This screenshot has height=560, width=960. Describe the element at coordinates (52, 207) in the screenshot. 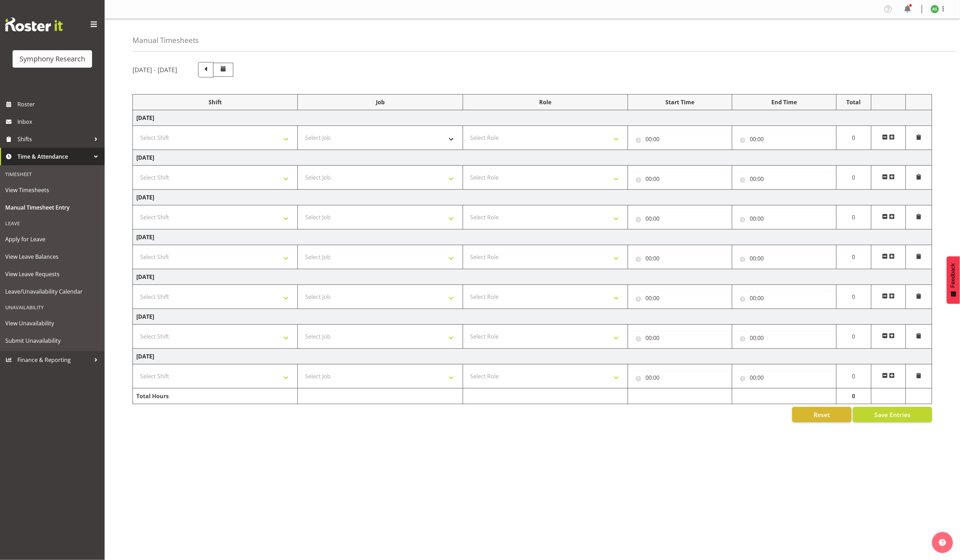

I see `a: Manual Timesheet Entry` at that location.